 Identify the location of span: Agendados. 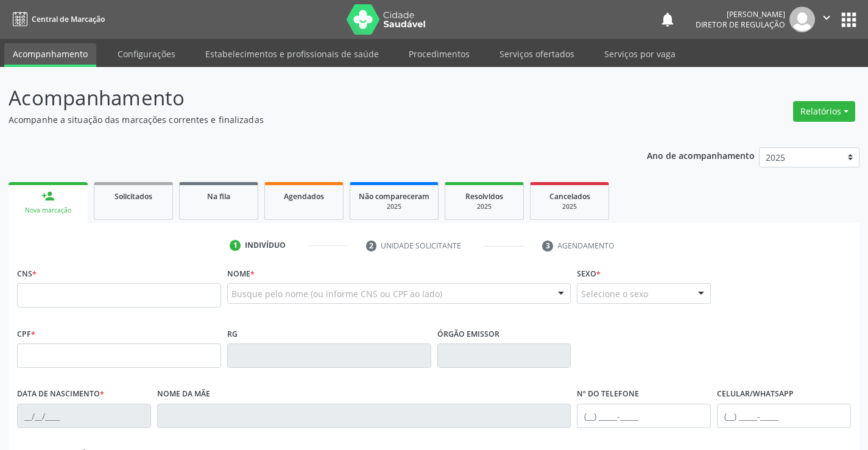
(304, 196).